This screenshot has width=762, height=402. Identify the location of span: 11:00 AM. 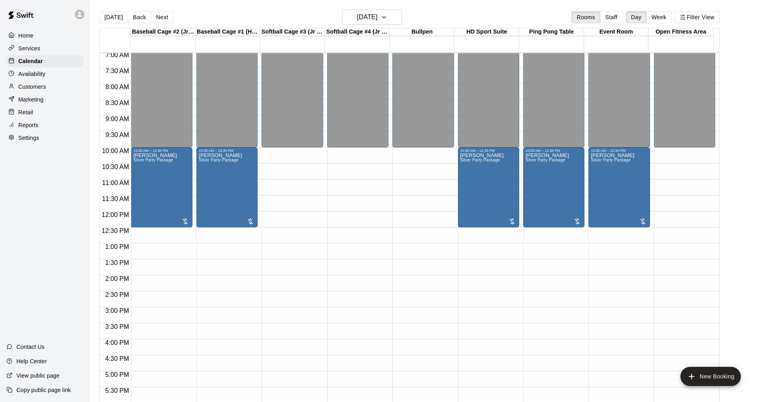
(116, 183).